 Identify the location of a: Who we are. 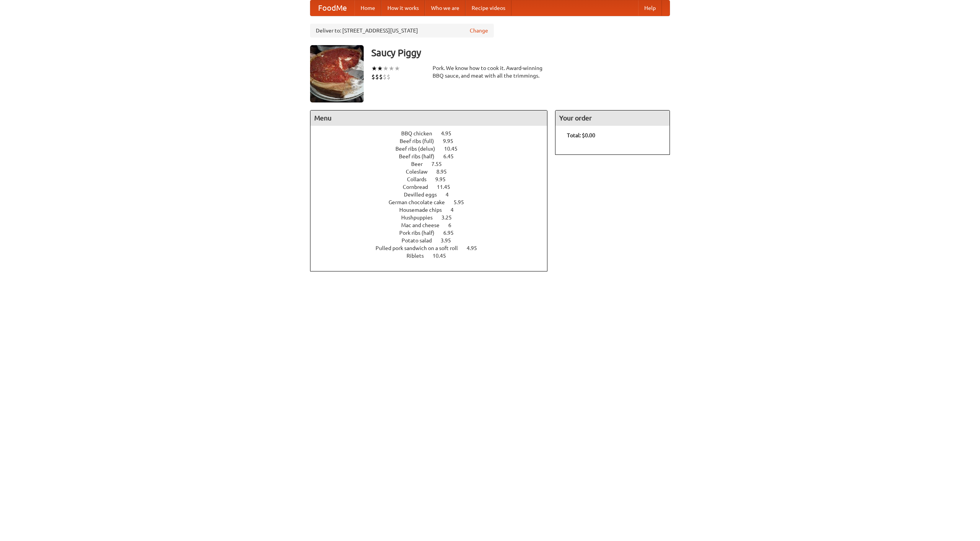
(445, 8).